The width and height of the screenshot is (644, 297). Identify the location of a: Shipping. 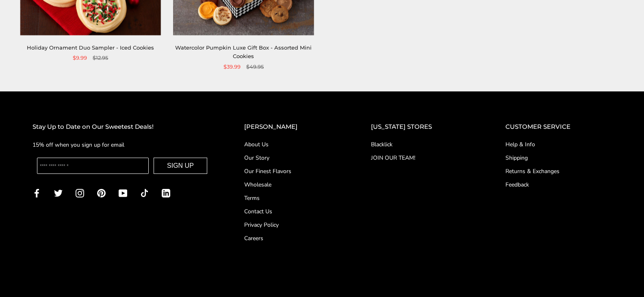
(558, 158).